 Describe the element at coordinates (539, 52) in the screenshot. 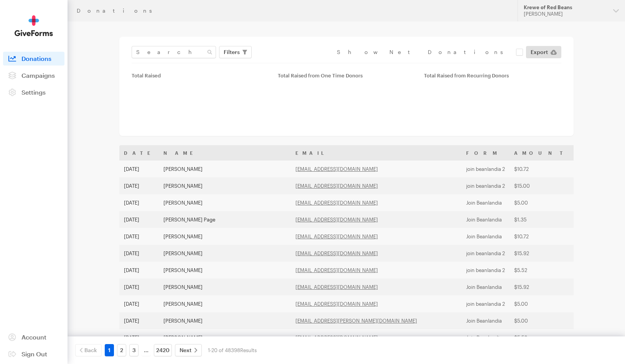

I see `span: Export` at that location.